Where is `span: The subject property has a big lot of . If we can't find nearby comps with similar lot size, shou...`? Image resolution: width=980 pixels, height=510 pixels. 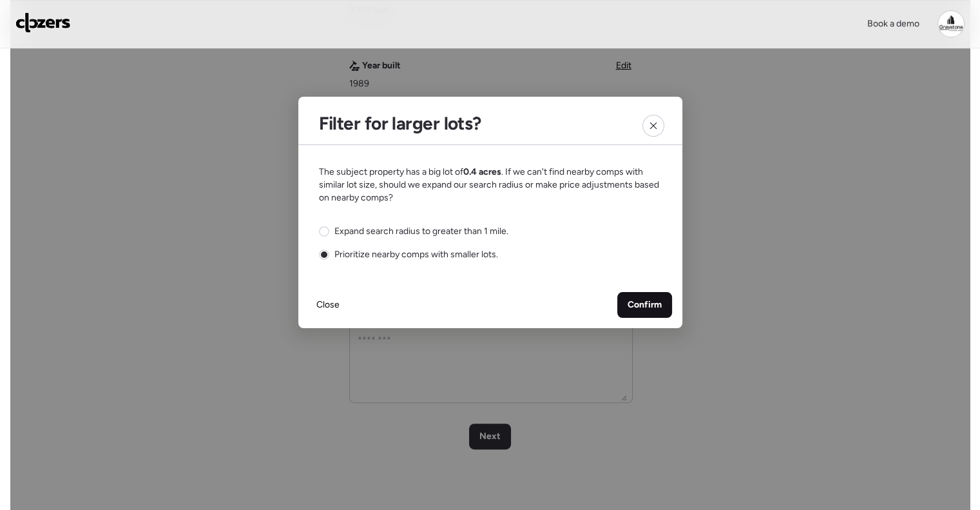
span: The subject property has a big lot of . If we can't find nearby comps with similar lot size, shou... is located at coordinates (490, 185).